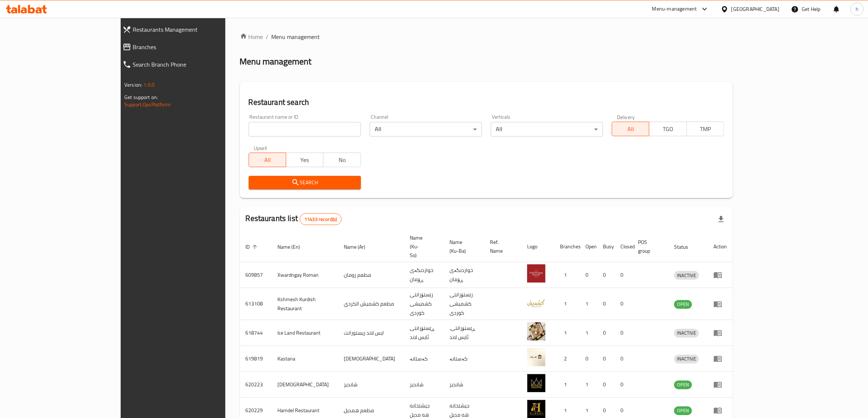  What do you see at coordinates (536, 302) in the screenshot?
I see `img: Kshmesh Kurdish Restaurant` at bounding box center [536, 302].